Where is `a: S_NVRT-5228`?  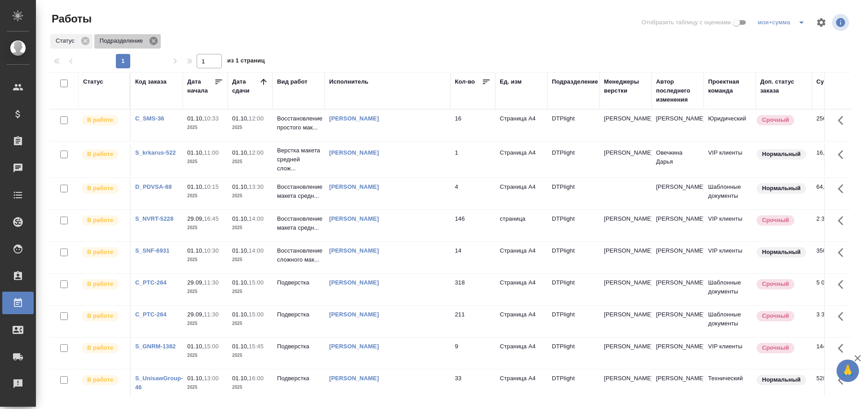 a: S_NVRT-5228 is located at coordinates (154, 218).